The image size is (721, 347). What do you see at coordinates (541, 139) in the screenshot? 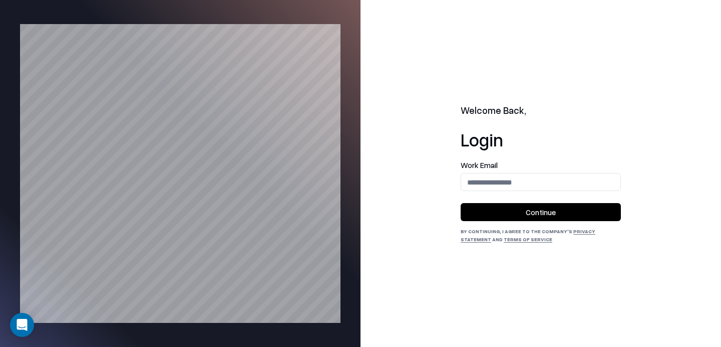
I see `h1: Login` at bounding box center [541, 139].